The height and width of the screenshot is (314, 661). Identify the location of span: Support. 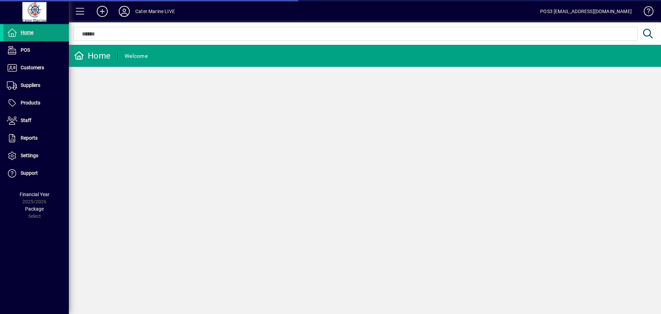
(29, 173).